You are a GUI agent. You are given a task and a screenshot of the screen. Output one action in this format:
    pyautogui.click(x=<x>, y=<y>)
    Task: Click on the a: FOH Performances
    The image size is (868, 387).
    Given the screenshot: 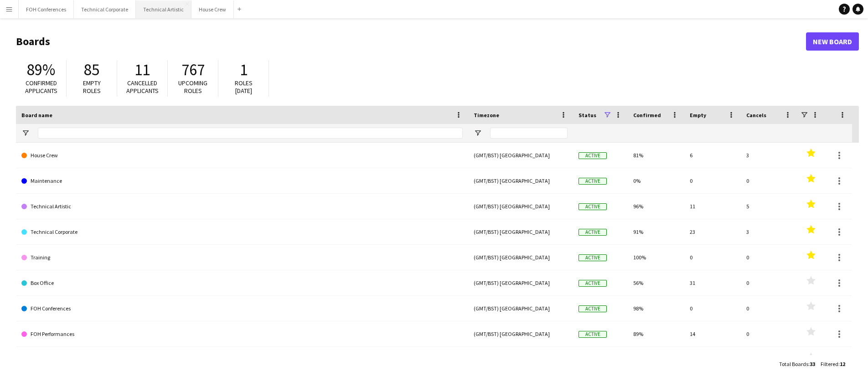 What is the action you would take?
    pyautogui.click(x=242, y=334)
    